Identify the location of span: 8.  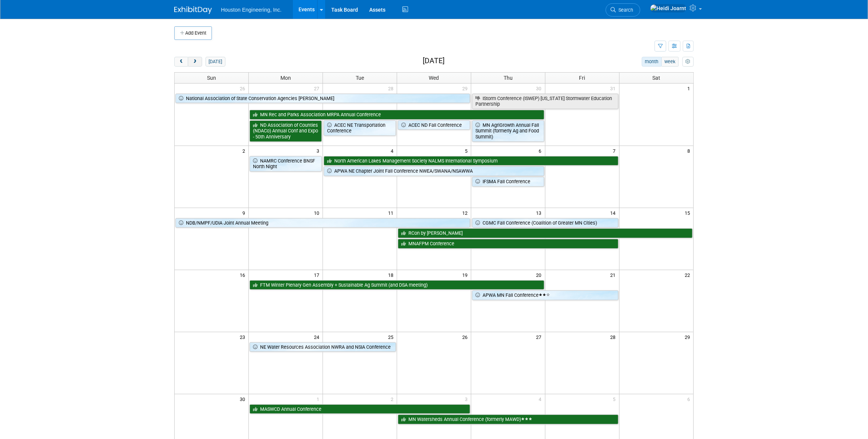
(690, 150).